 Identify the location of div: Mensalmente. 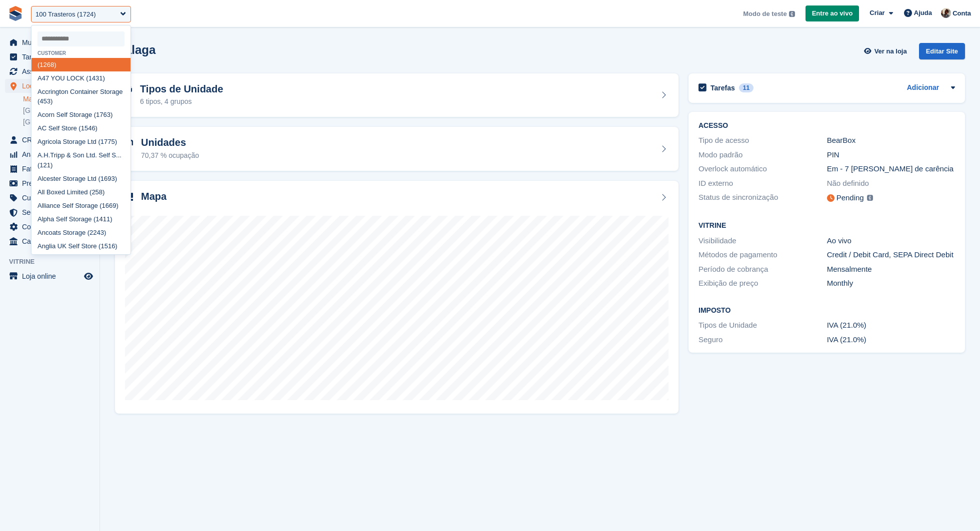
(891, 269).